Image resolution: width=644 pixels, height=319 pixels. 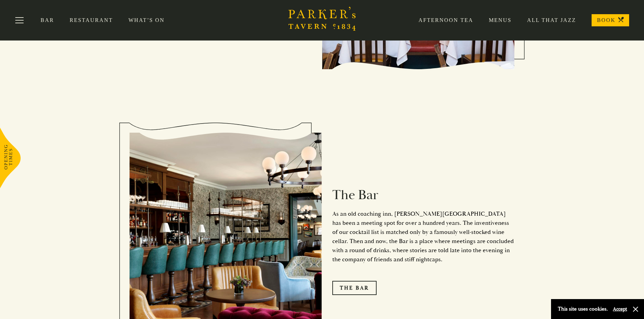 What do you see at coordinates (354, 288) in the screenshot?
I see `a: The Bar` at bounding box center [354, 288].